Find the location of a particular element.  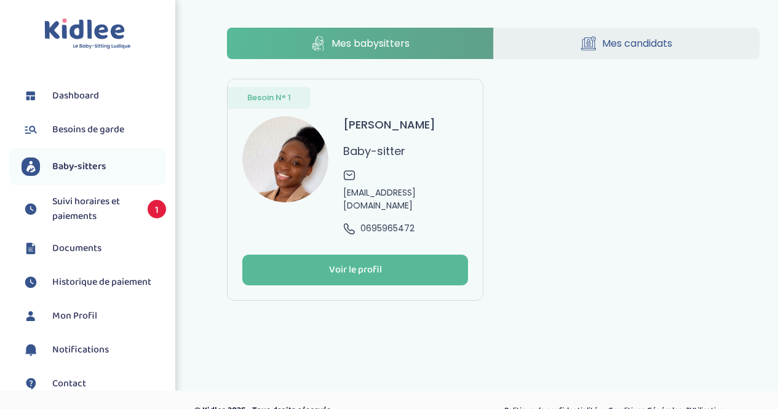

span: Dashboard is located at coordinates (76, 96).